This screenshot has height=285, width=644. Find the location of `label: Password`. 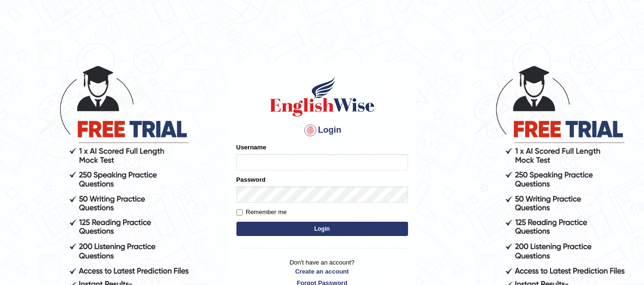

label: Password is located at coordinates (251, 180).